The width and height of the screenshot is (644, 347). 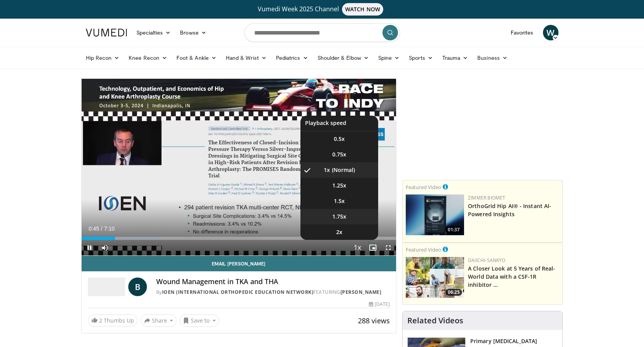 What do you see at coordinates (339, 217) in the screenshot?
I see `span: 1.75x` at bounding box center [339, 217].